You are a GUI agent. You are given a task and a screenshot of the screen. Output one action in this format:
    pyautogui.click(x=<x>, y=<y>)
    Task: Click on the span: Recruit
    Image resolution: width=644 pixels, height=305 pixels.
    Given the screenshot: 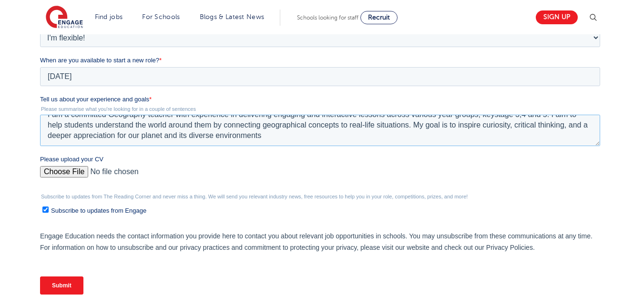 What is the action you would take?
    pyautogui.click(x=379, y=17)
    